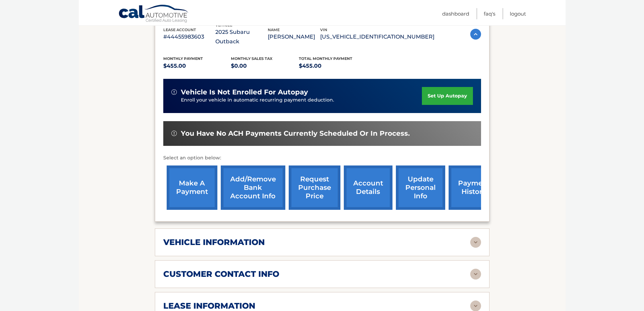 The width and height of the screenshot is (644, 311). What do you see at coordinates (245, 92) in the screenshot?
I see `span: vehicle is not enrolled for autopay` at bounding box center [245, 92].